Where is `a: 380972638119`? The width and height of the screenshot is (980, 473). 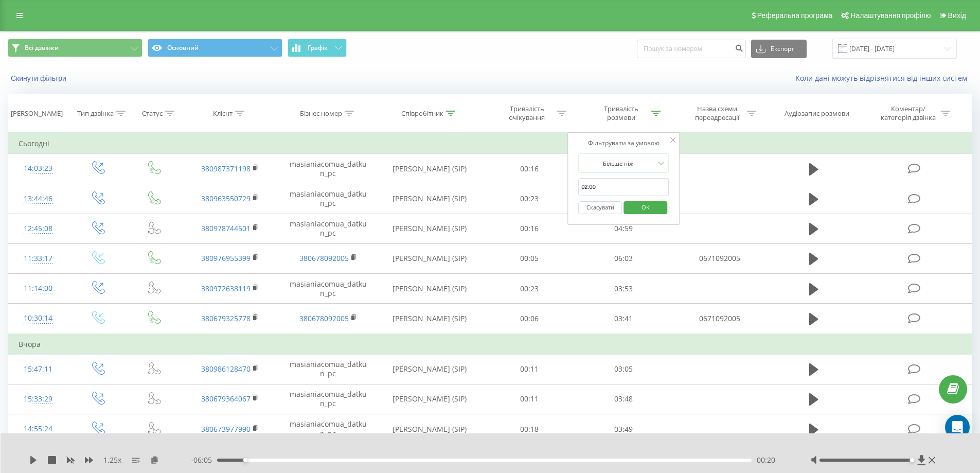 a: 380972638119 is located at coordinates (226, 288).